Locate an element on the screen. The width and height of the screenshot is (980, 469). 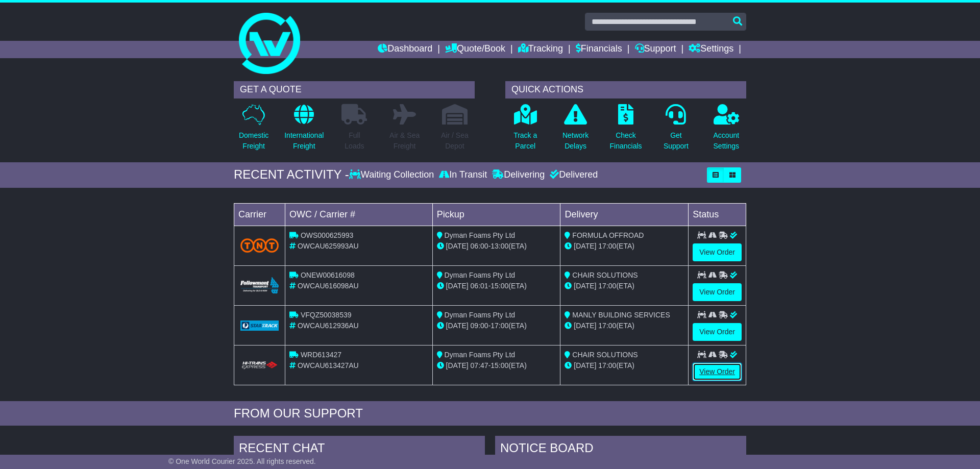
img: Followmont_Transport.png is located at coordinates (260, 286).